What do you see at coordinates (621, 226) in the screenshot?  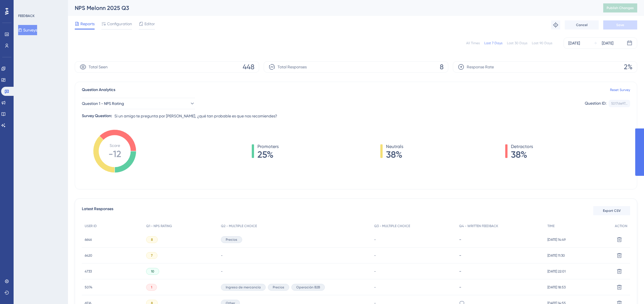 I see `span: ACTION` at bounding box center [621, 226].